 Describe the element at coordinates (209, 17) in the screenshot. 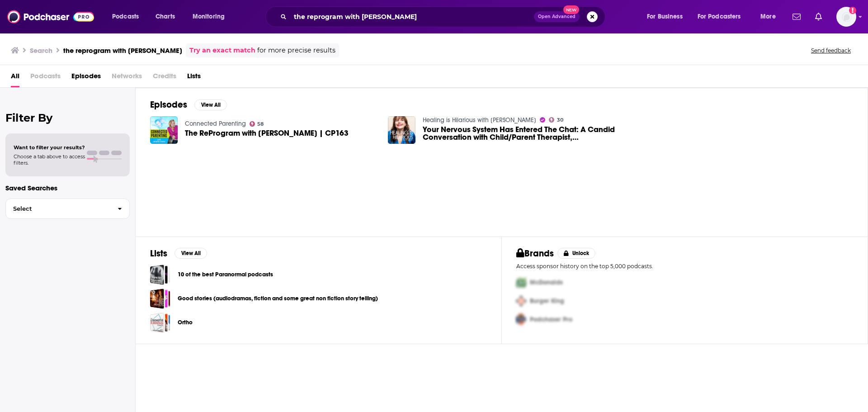

I see `span: Monitoring` at that location.